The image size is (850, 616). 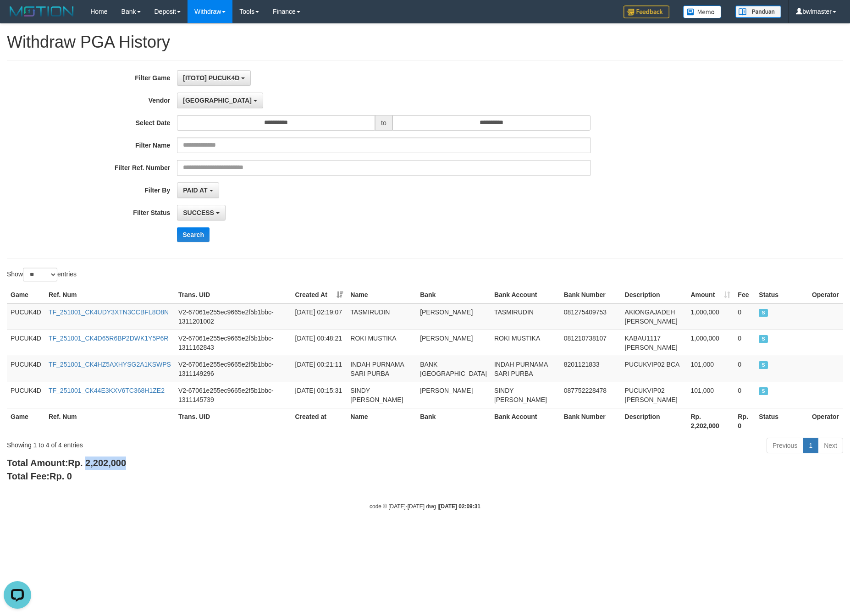 I want to click on img: MOTION_logo.png, so click(x=42, y=11).